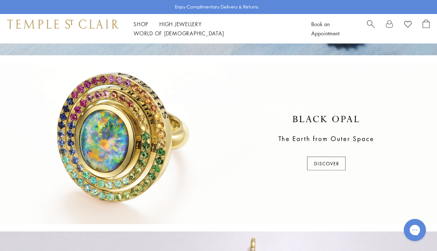  What do you see at coordinates (15, 14) in the screenshot?
I see `button: Gorgias live chat` at bounding box center [15, 14].